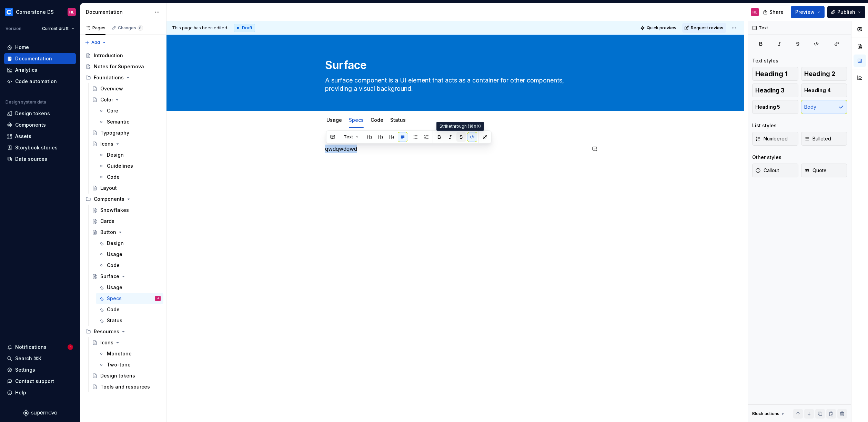 Image resolution: width=868 pixels, height=422 pixels. Describe the element at coordinates (771, 138) in the screenshot. I see `span: Numbered` at that location.